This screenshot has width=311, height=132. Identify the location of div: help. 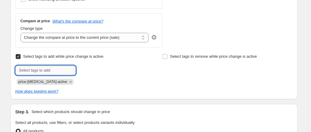
(154, 37).